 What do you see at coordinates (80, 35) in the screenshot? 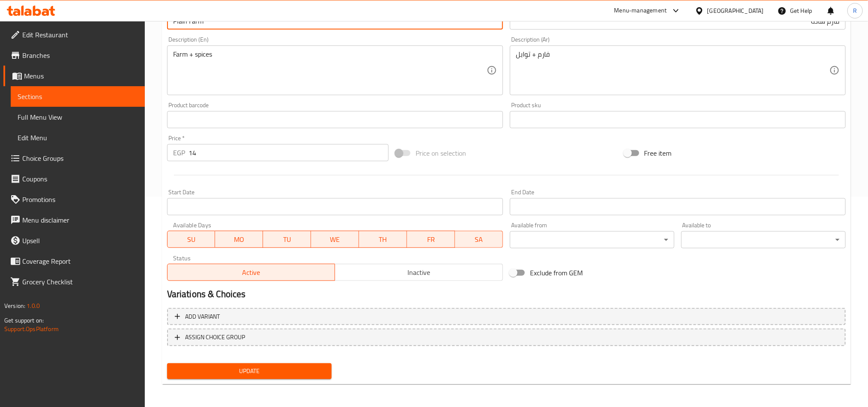
I see `span: Edit Restaurant` at bounding box center [80, 35].